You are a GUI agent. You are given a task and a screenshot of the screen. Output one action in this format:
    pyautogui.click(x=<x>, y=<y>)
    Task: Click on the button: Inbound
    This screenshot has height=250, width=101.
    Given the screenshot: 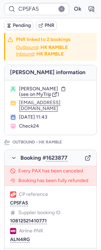 What is the action you would take?
    pyautogui.click(x=25, y=54)
    